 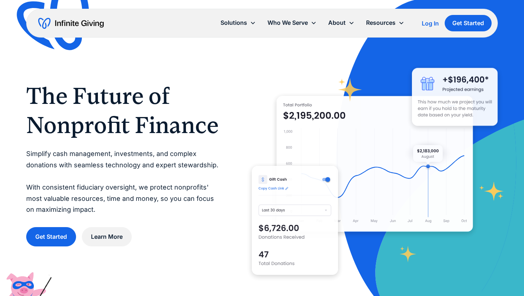 What do you see at coordinates (430, 23) in the screenshot?
I see `div: Log In` at bounding box center [430, 23].